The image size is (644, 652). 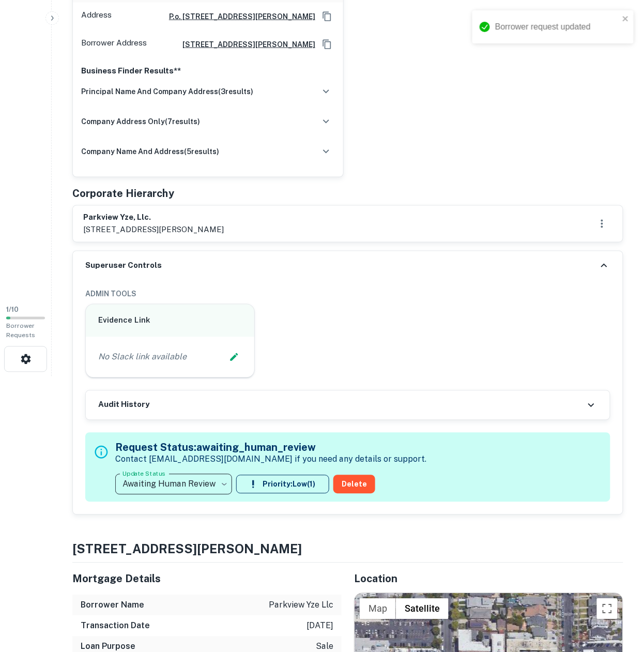 I want to click on h6: principal name and company address ( 3 results), so click(x=167, y=92).